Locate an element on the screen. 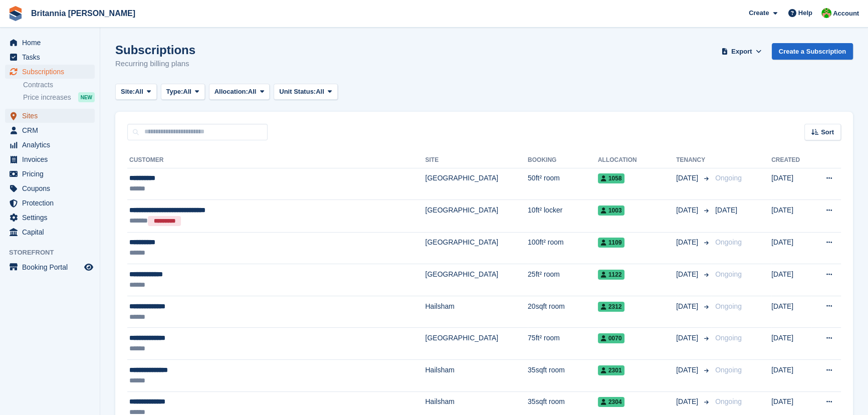 This screenshot has height=415, width=868. span: Sites is located at coordinates (52, 116).